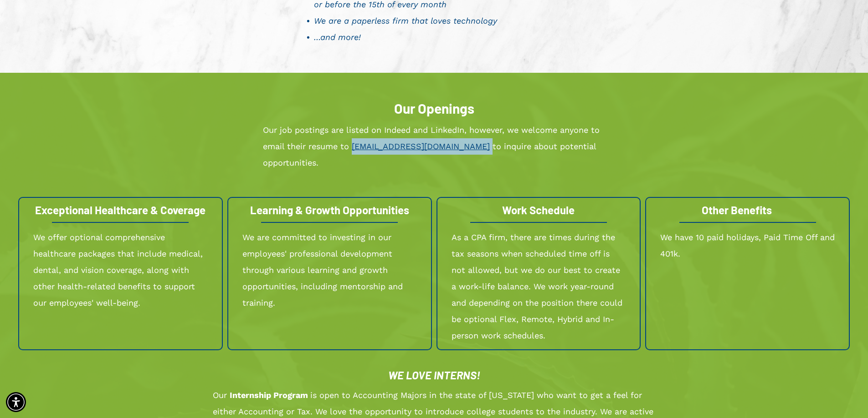 This screenshot has width=868, height=418. Describe the element at coordinates (220, 395) in the screenshot. I see `span: Our` at that location.